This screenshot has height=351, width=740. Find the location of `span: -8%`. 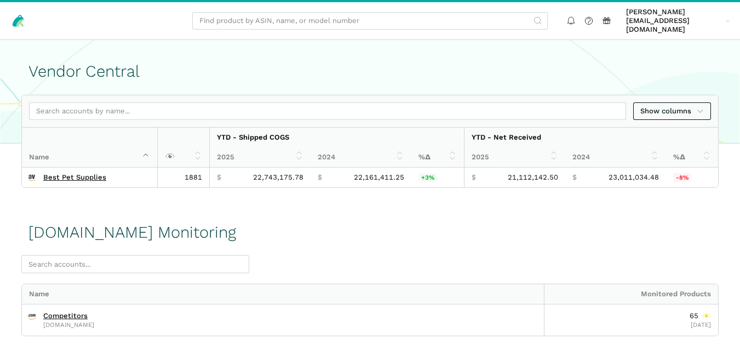

span: -8% is located at coordinates (682, 177).